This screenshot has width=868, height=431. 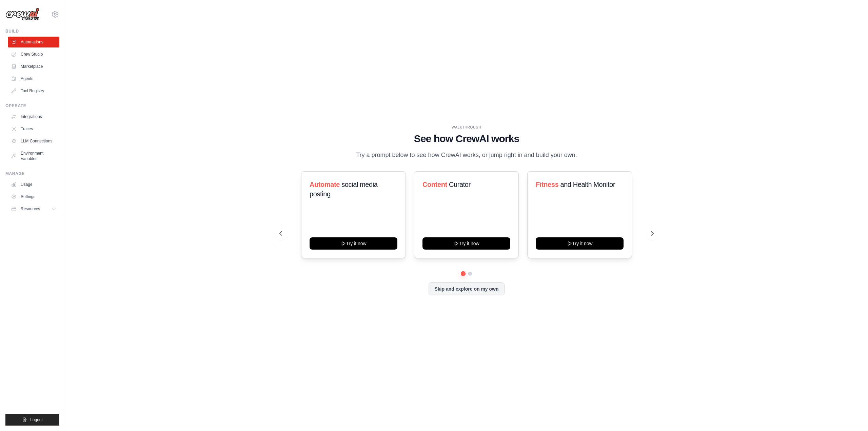 I want to click on span: Fitness, so click(x=547, y=184).